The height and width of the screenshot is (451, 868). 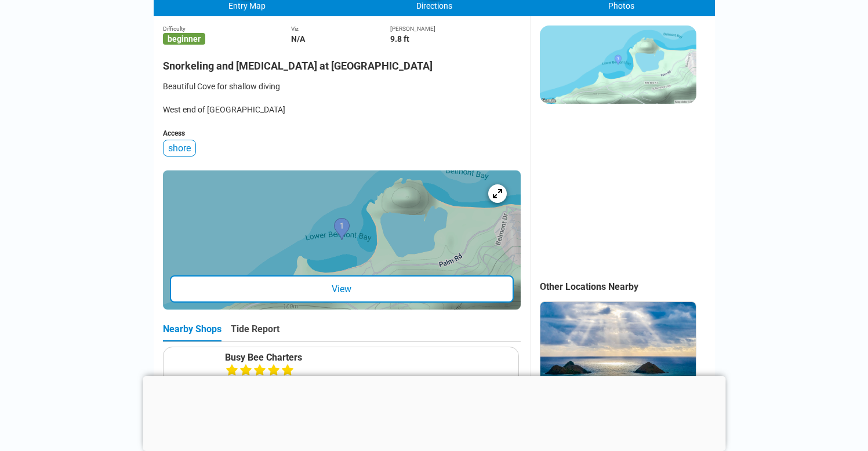 What do you see at coordinates (179, 148) in the screenshot?
I see `div: shore` at bounding box center [179, 148].